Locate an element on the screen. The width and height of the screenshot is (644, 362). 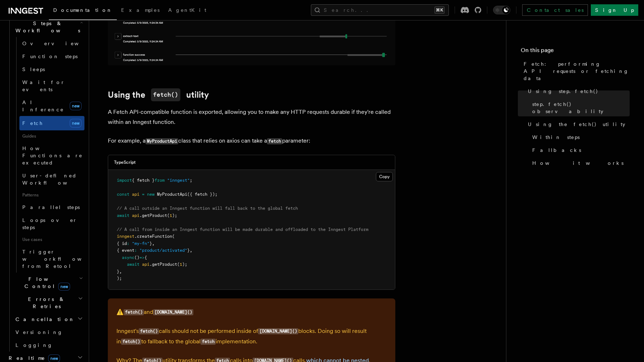
a: Using step.fetch() is located at coordinates (577, 91).